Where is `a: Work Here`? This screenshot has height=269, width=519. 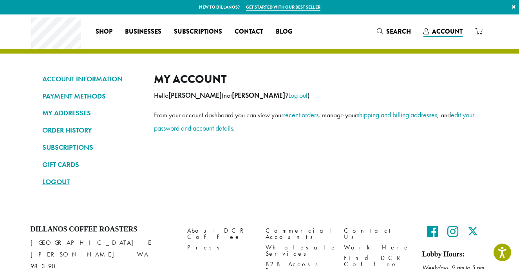
a: Work Here is located at coordinates (377, 248).